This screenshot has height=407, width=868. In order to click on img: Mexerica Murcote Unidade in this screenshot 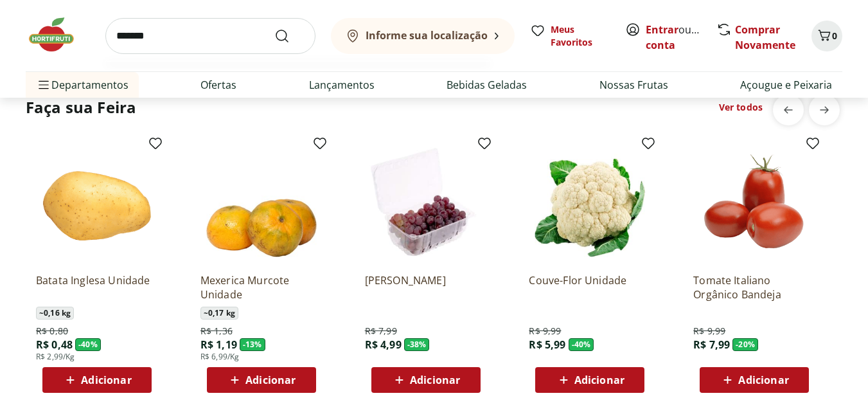, I will do `click(261, 202)`.